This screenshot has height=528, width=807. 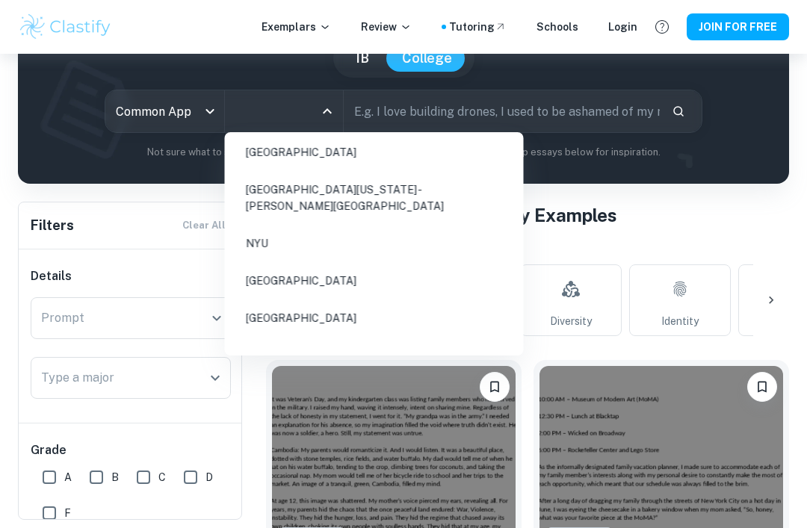 What do you see at coordinates (67, 513) in the screenshot?
I see `span: F` at bounding box center [67, 513].